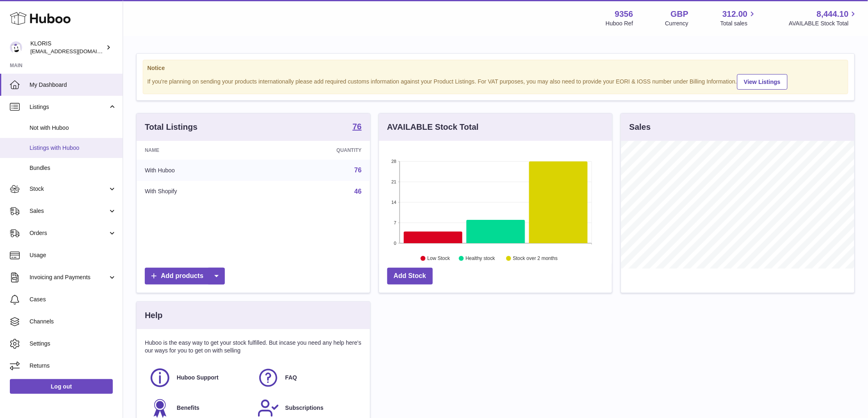  Describe the element at coordinates (393, 161) in the screenshot. I see `text: 28` at that location.